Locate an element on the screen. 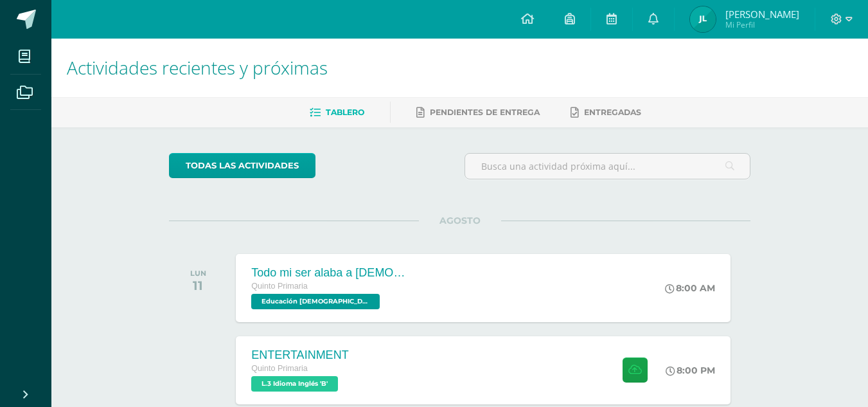 Image resolution: width=868 pixels, height=407 pixels. div: 8:00 AM is located at coordinates (690, 288).